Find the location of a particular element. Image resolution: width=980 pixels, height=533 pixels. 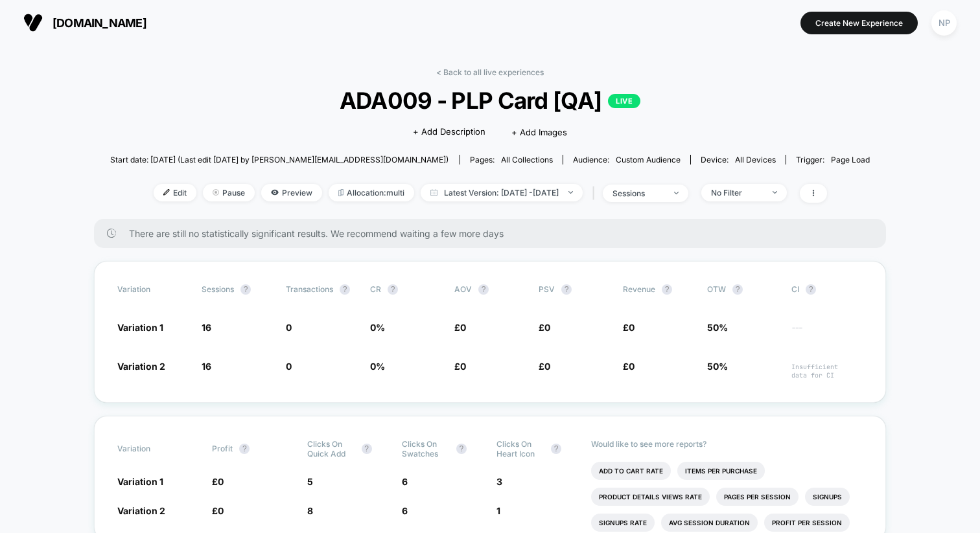

span: Clicks On Heart Icon is located at coordinates (520, 448).